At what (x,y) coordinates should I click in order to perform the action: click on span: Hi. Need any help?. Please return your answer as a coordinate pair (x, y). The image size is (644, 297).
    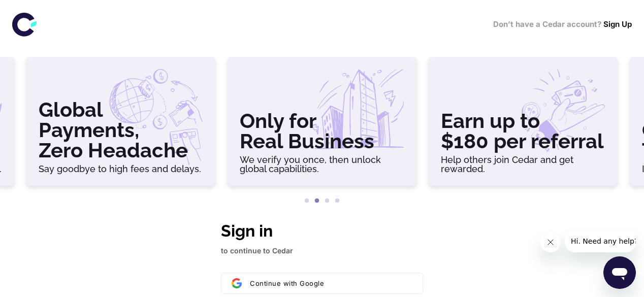
    Looking at the image, I should click on (39, 11).